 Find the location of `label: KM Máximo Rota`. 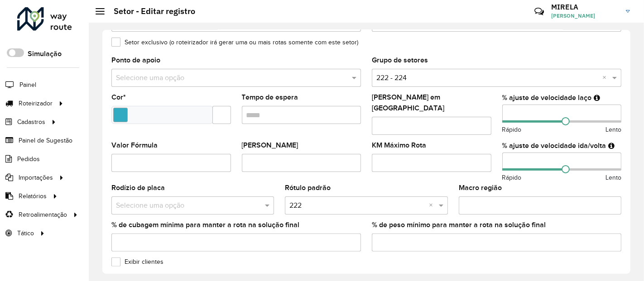

label: KM Máximo Rota is located at coordinates (399, 145).